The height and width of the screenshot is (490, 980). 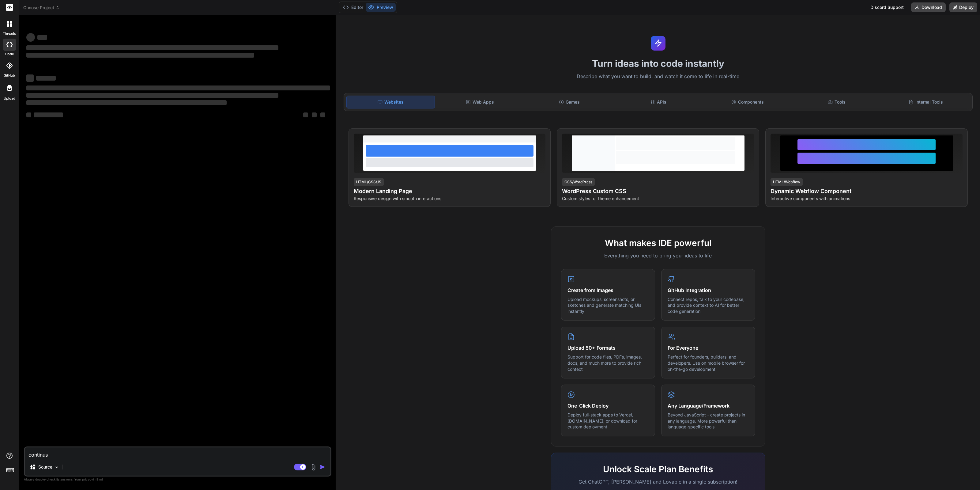 I want to click on p: Describe what you want to build, and watch it come to life in real-time, so click(x=658, y=77).